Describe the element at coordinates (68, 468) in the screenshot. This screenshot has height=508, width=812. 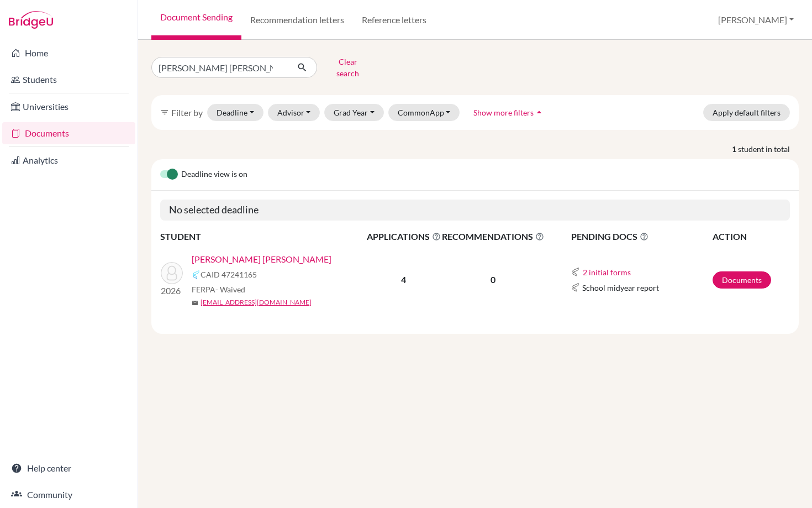
I see `a: Help center` at that location.